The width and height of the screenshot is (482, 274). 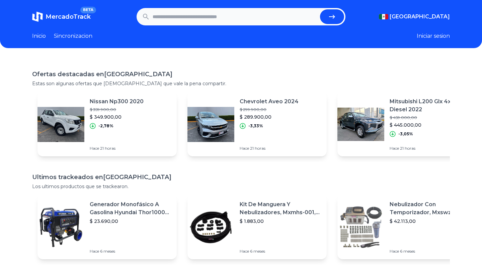 I want to click on p: $ 359.900,00, so click(x=116, y=110).